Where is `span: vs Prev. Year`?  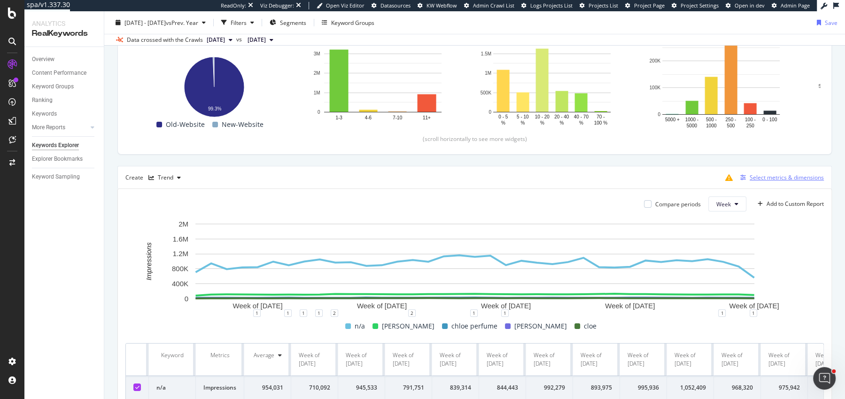
span: vs Prev. Year is located at coordinates (182, 22).